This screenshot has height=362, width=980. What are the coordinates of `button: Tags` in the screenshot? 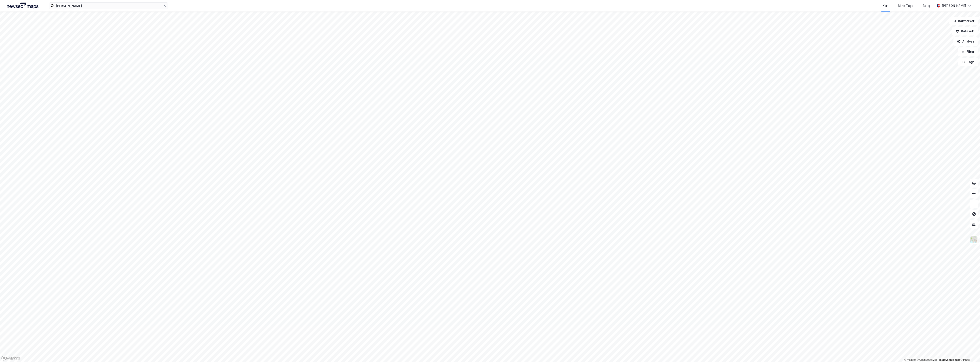 It's located at (968, 62).